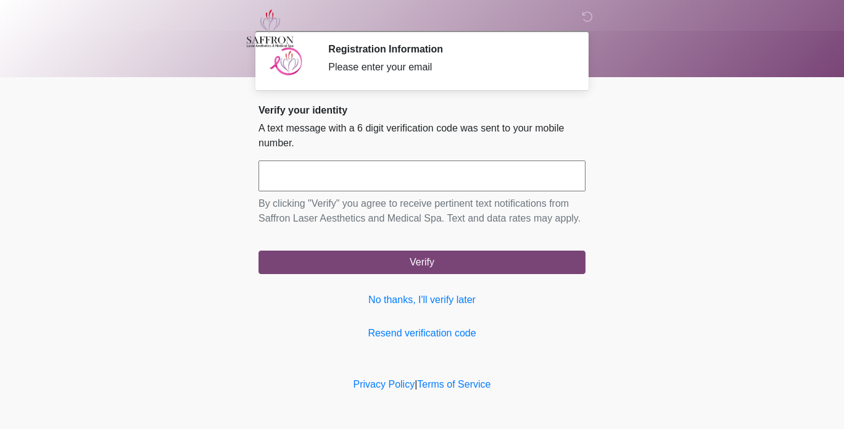 This screenshot has height=429, width=844. Describe the element at coordinates (453, 384) in the screenshot. I see `a: Terms of Service` at that location.